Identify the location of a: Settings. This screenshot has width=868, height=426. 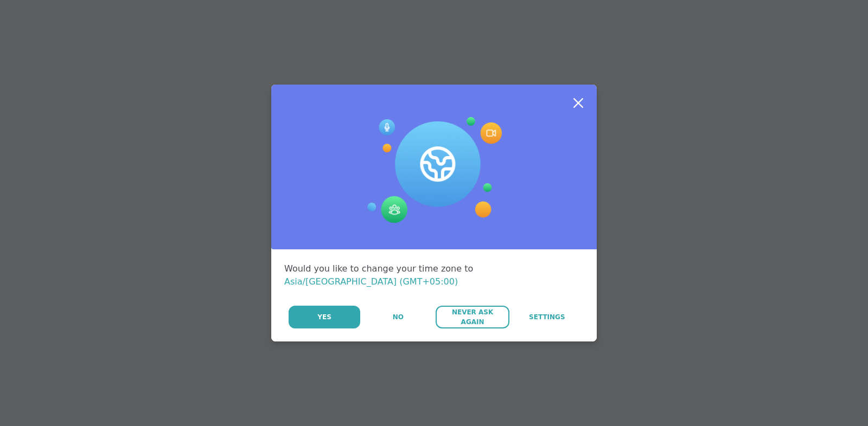
(547, 317).